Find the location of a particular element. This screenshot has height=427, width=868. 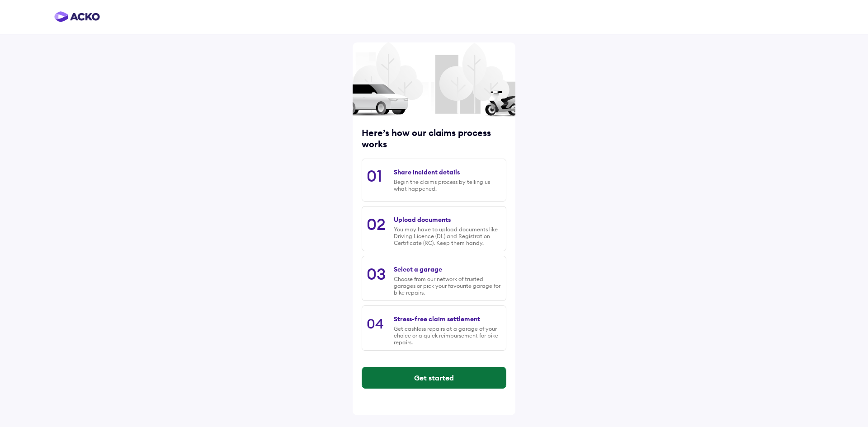

div: 01 is located at coordinates (374, 176).